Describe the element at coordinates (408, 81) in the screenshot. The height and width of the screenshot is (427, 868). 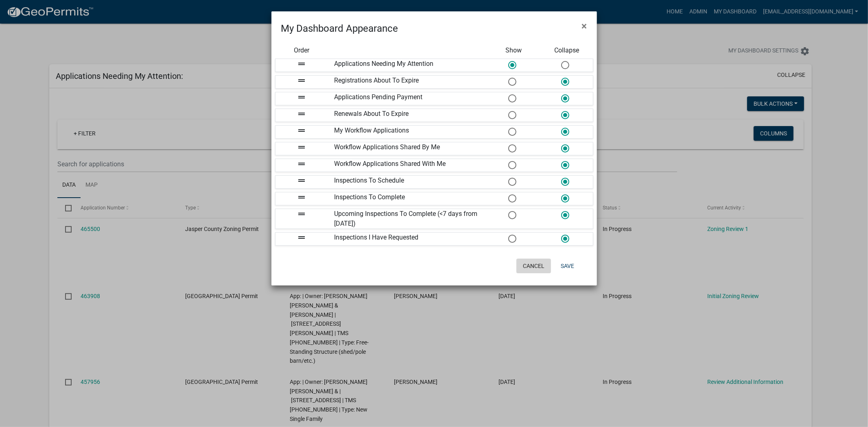
I see `div: Registrations About To Expire` at that location.